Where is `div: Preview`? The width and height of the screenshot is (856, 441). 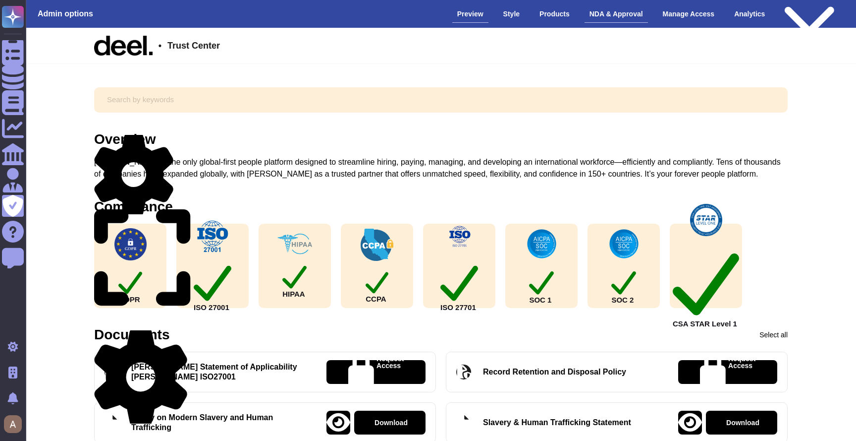
div: Preview is located at coordinates (470, 14).